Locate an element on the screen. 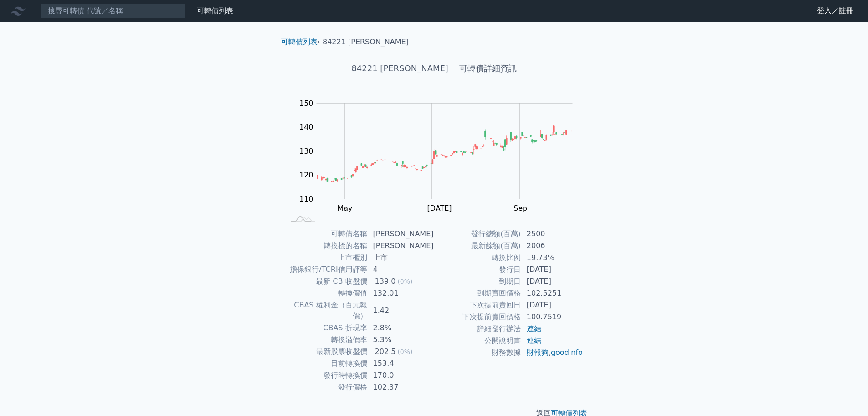 The height and width of the screenshot is (416, 868). td: 19.73% is located at coordinates (552, 257).